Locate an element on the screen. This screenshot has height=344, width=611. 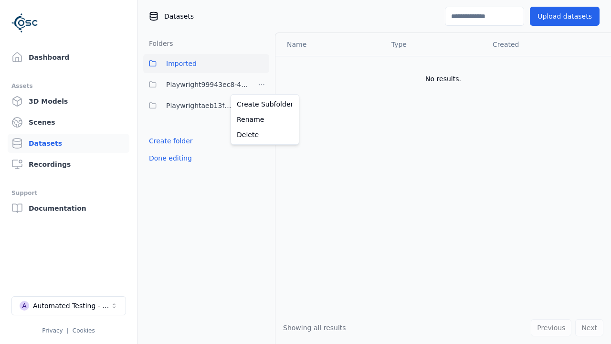
div: Delete is located at coordinates (265, 135).